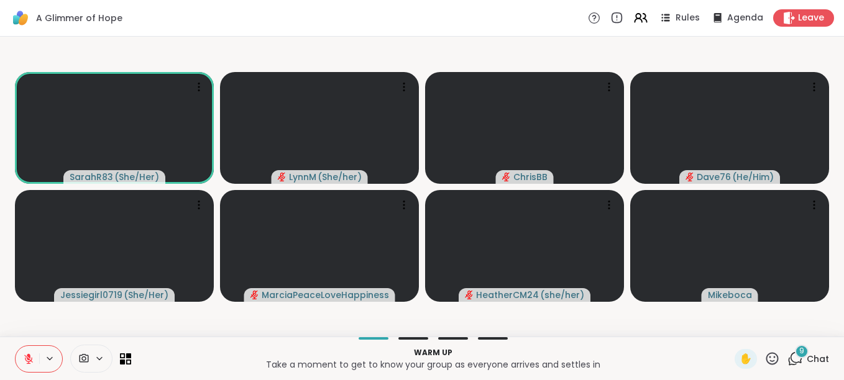 The image size is (844, 380). Describe the element at coordinates (91, 177) in the screenshot. I see `span: SarahR83` at that location.